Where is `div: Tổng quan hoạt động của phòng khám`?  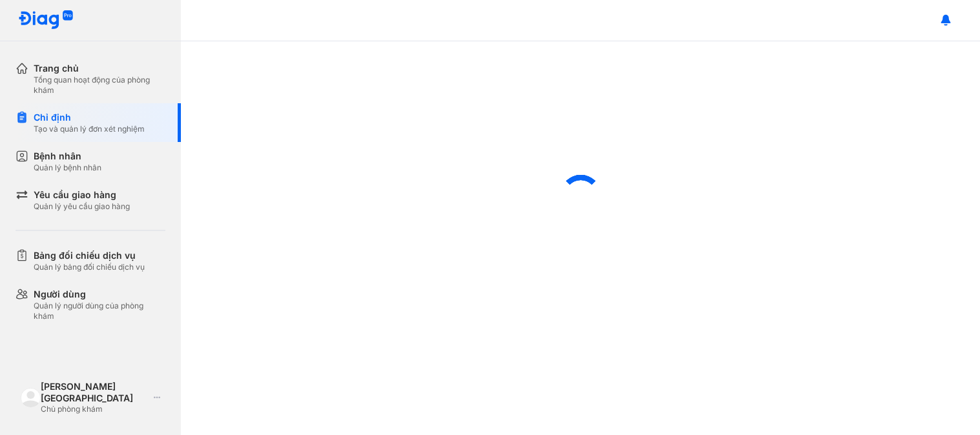
div: Tổng quan hoạt động của phòng khám is located at coordinates (99, 85).